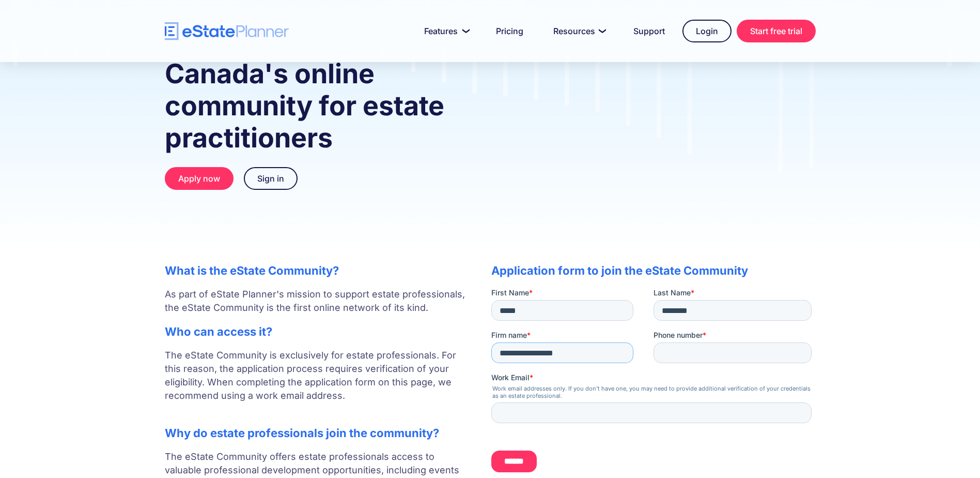 This screenshot has width=980, height=478. Describe the element at coordinates (445, 31) in the screenshot. I see `a: Features` at that location.